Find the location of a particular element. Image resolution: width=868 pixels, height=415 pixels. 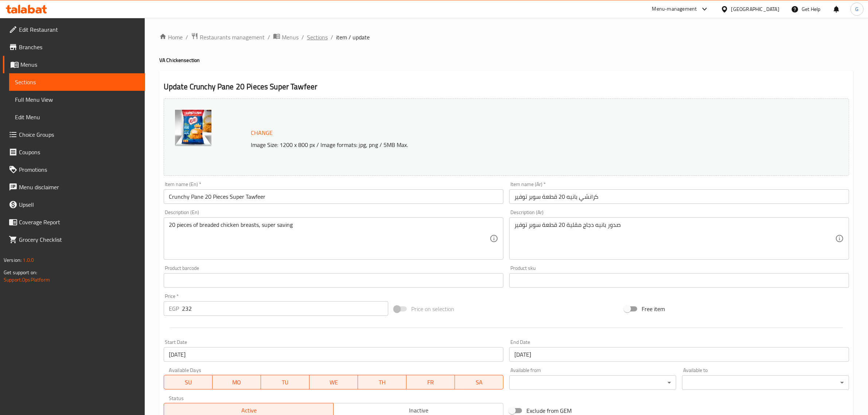

span: Coupons is located at coordinates (79, 152).